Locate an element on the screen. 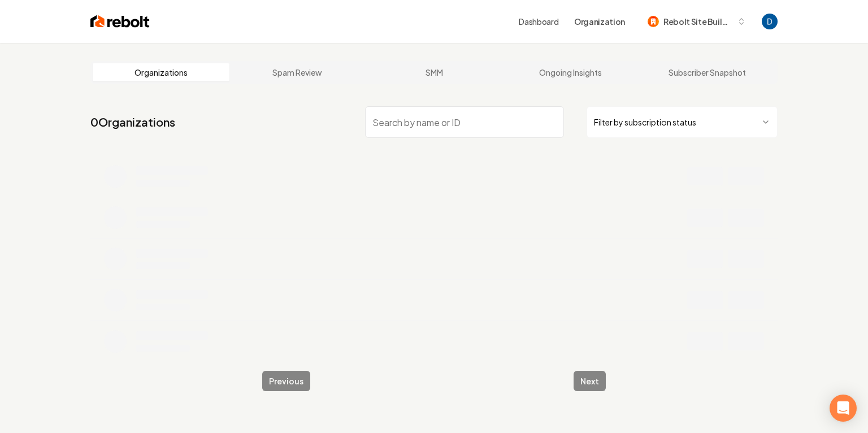  span: Rebolt Site Builder is located at coordinates (698, 22).